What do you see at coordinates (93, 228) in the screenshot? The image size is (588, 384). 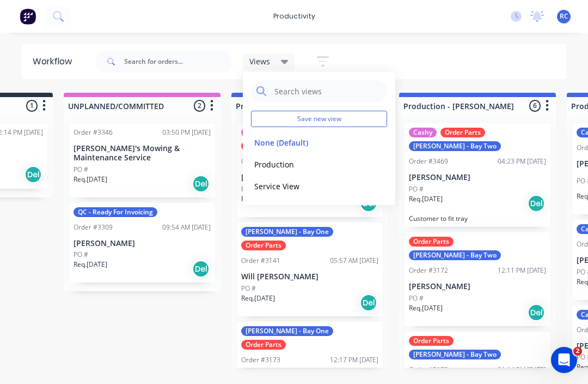 I see `div: Order #3309` at bounding box center [93, 228].